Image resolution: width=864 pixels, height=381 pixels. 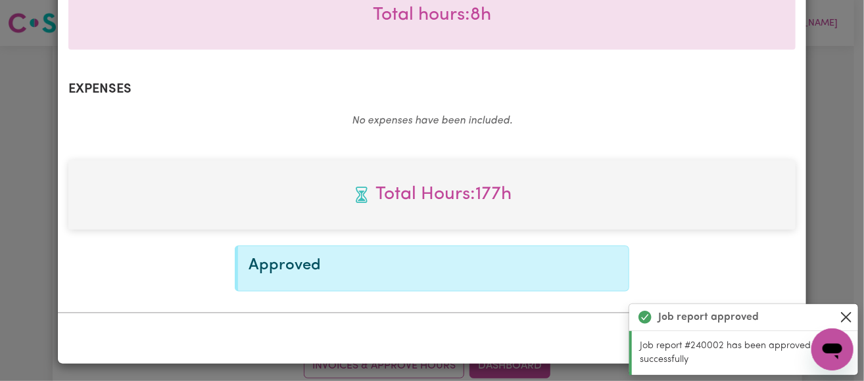 I want to click on button: Close, so click(x=846, y=317).